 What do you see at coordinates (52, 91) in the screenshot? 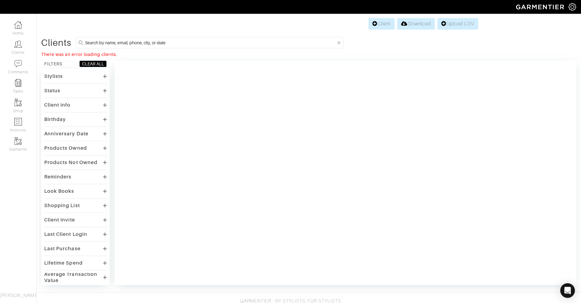
I see `div: Status` at bounding box center [52, 91].